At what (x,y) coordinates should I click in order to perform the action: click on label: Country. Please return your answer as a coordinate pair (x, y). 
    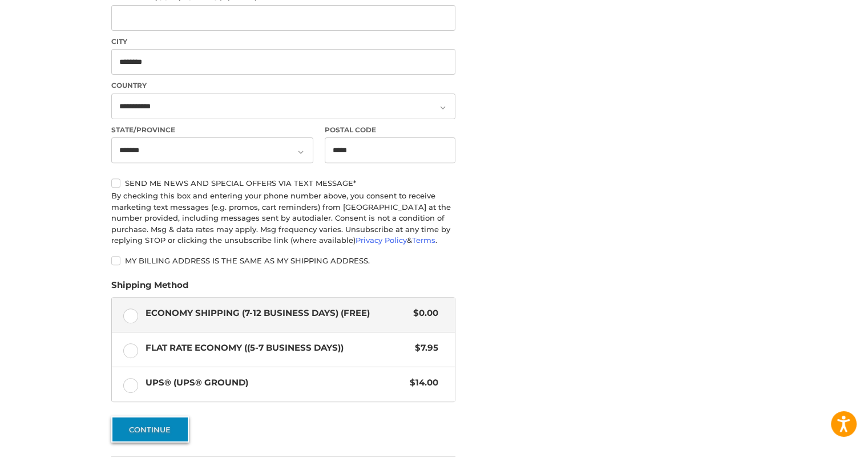
    Looking at the image, I should click on (283, 85).